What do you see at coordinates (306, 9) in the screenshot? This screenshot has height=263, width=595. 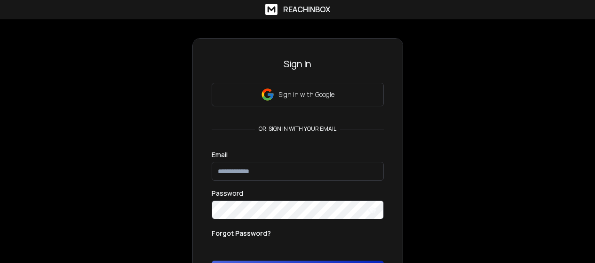 I see `h1: ReachInbox` at bounding box center [306, 9].